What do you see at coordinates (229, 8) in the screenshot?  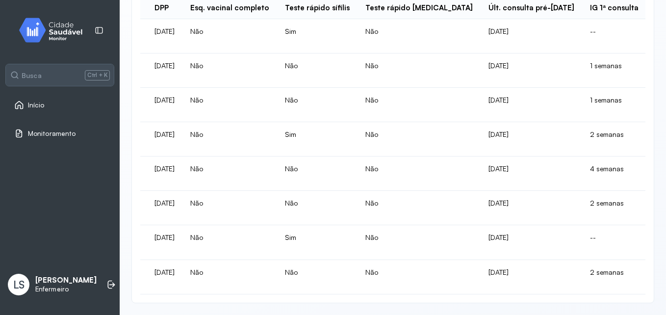 I see `div: Esq. vacinal completo` at bounding box center [229, 8].